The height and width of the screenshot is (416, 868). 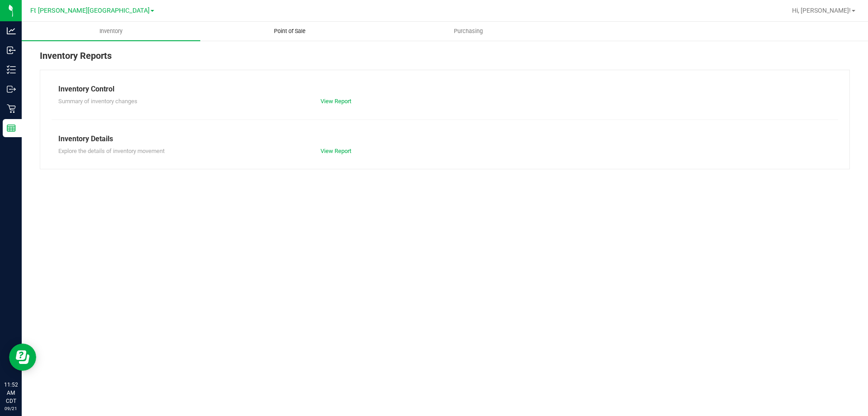 What do you see at coordinates (290, 32) in the screenshot?
I see `span: Point of Sale` at bounding box center [290, 32].